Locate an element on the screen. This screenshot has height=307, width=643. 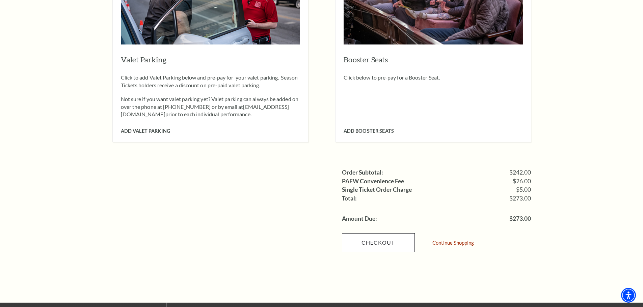
span: $242.00 is located at coordinates (520, 173).